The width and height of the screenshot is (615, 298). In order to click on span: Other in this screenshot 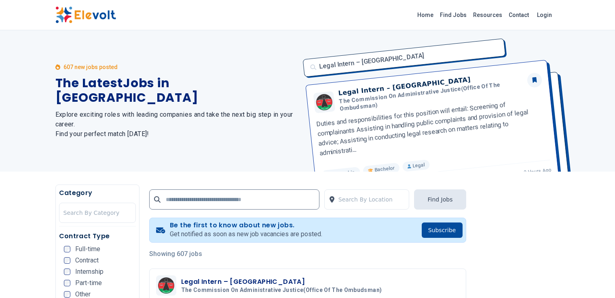, I will do `click(83, 295)`.